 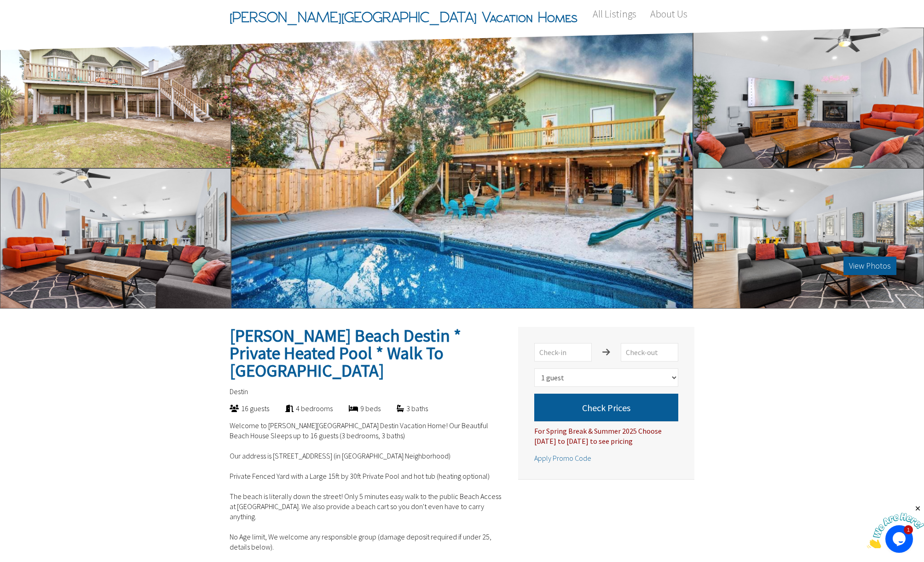 What do you see at coordinates (563, 458) in the screenshot?
I see `span: Apply Promo Code` at bounding box center [563, 458].